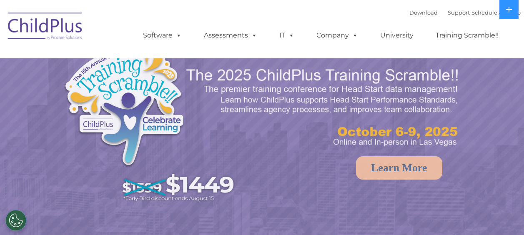 Image resolution: width=524 pixels, height=235 pixels. I want to click on a: Company, so click(337, 35).